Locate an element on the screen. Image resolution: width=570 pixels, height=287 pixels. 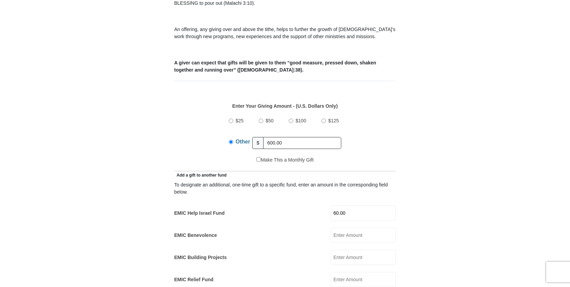
span: $50 is located at coordinates (269, 121).